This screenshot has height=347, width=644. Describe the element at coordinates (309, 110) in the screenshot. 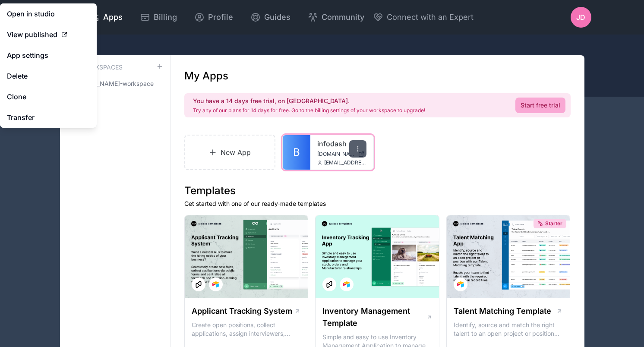

I see `p: Try any of our plans for 14 days for free. Go to the billing settings of your workspace to upgrade!` at that location.